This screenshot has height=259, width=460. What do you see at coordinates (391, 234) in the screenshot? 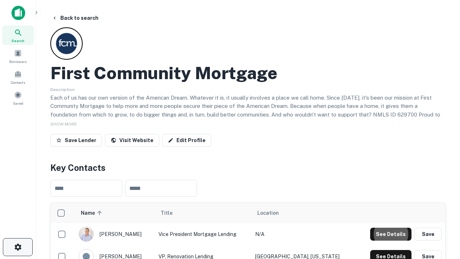
I see `button: See Details` at bounding box center [391, 234].